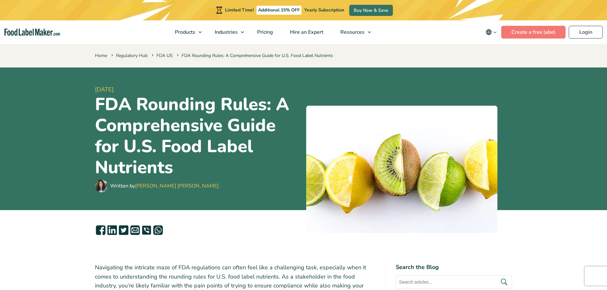 This screenshot has width=607, height=290. What do you see at coordinates (164, 55) in the screenshot?
I see `a: FDA US` at bounding box center [164, 55].